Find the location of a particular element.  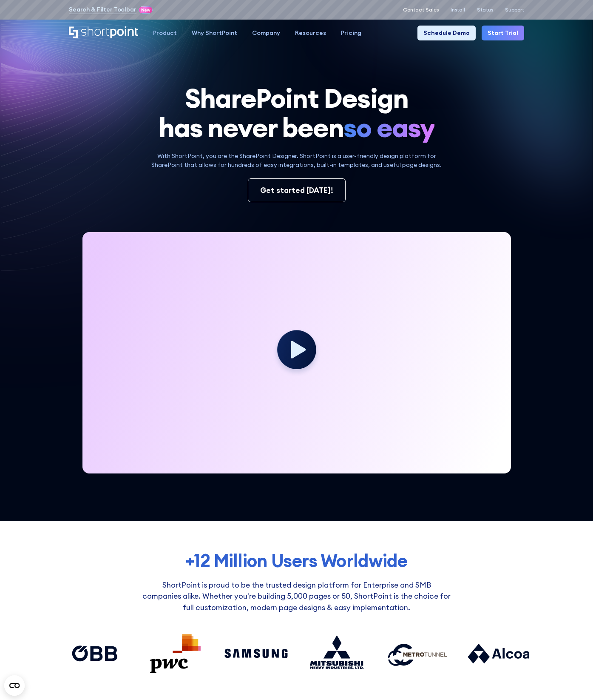

div: Resources is located at coordinates (311, 33).